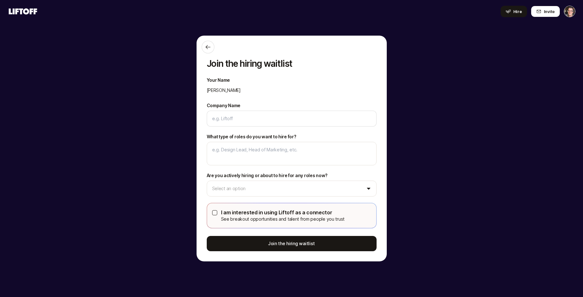 This screenshot has height=297, width=583. Describe the element at coordinates (546, 11) in the screenshot. I see `button: Invite` at that location.